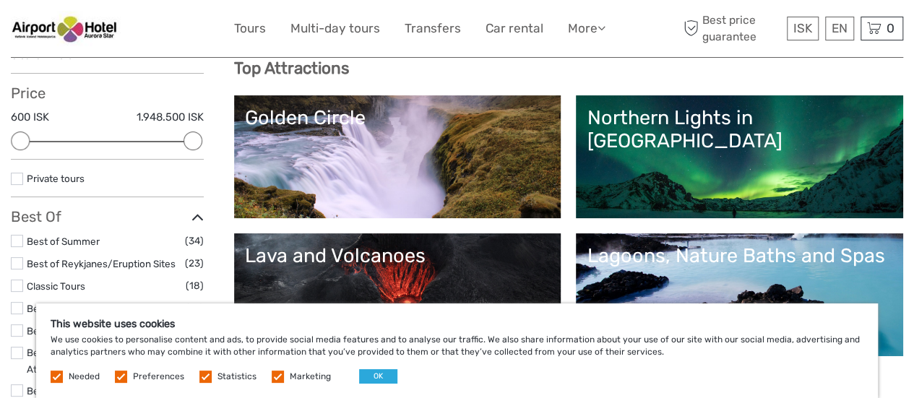  What do you see at coordinates (158, 376) in the screenshot?
I see `label: Preferences` at bounding box center [158, 376].